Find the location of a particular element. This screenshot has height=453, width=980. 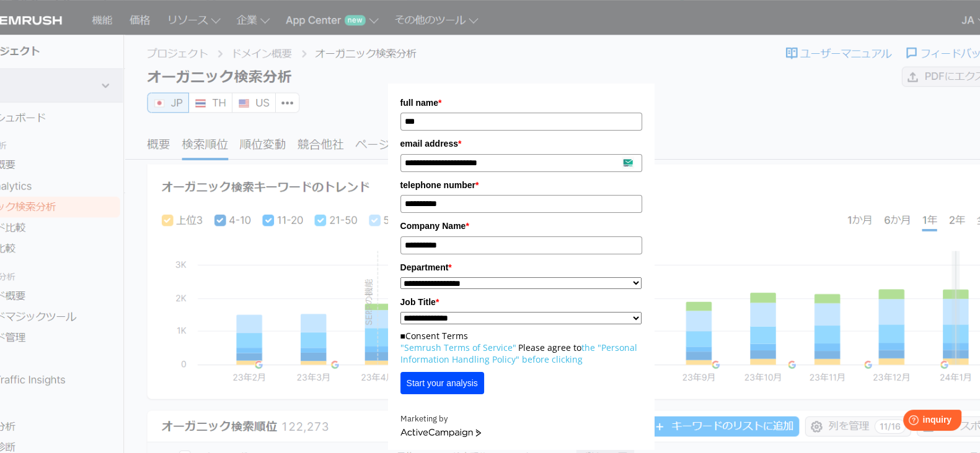

img: tab_keywords_by_traffic_grey.svg is located at coordinates (128, 83).